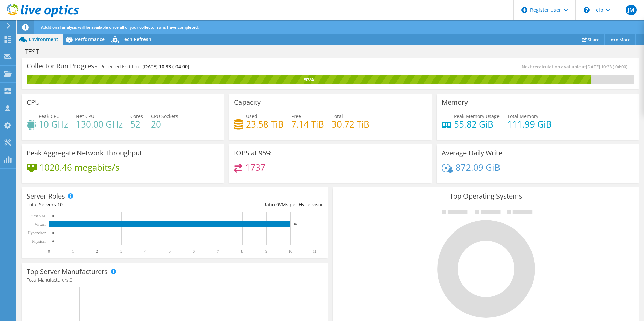 Image resolution: width=644 pixels, height=321 pixels. What do you see at coordinates (39, 241) in the screenshot?
I see `text: Physical` at bounding box center [39, 241].